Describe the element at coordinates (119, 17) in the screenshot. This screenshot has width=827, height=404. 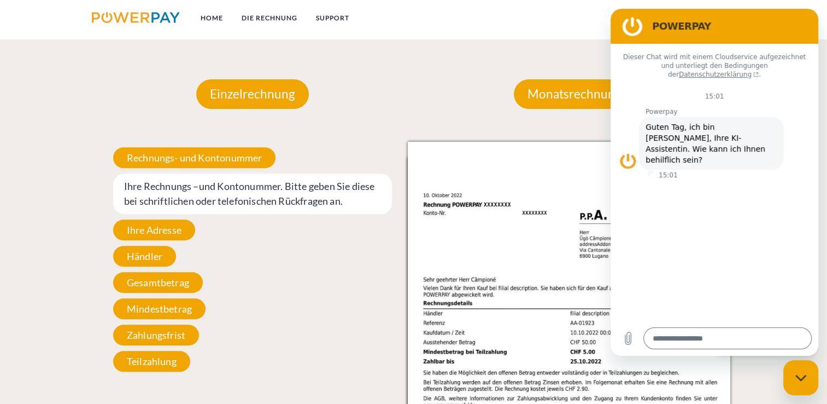
I see `h2: POWERPAY` at that location.